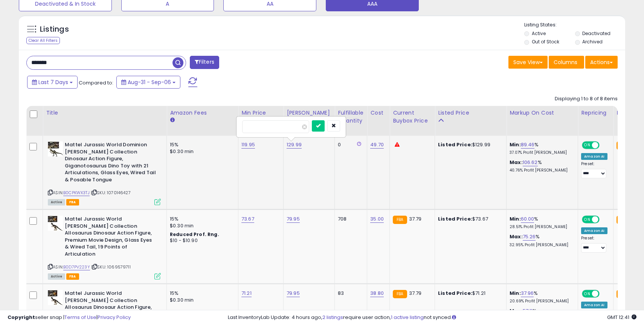  Describe the element at coordinates (542, 112) in the screenshot. I see `div: Markup on Cost` at that location.